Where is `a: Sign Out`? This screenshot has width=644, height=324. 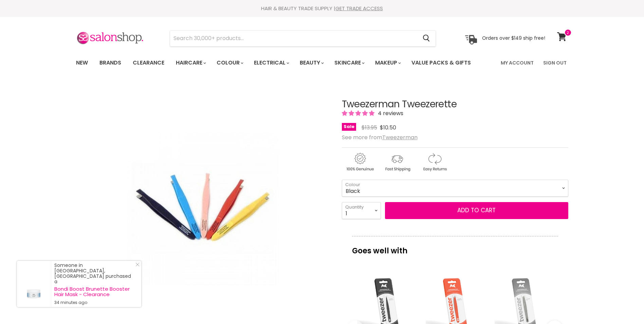 a: Sign Out is located at coordinates (555, 63).